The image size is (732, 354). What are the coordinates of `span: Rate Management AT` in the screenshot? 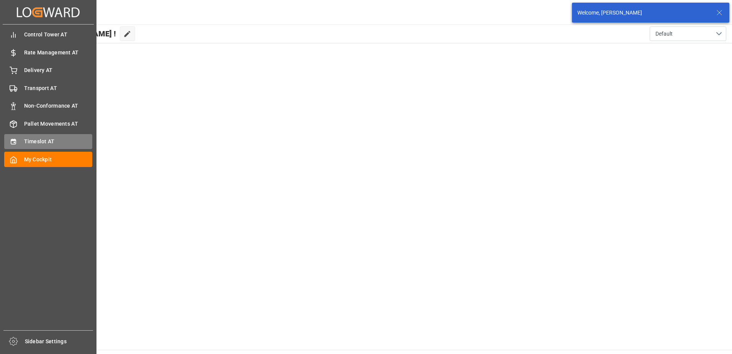 It's located at (58, 52).